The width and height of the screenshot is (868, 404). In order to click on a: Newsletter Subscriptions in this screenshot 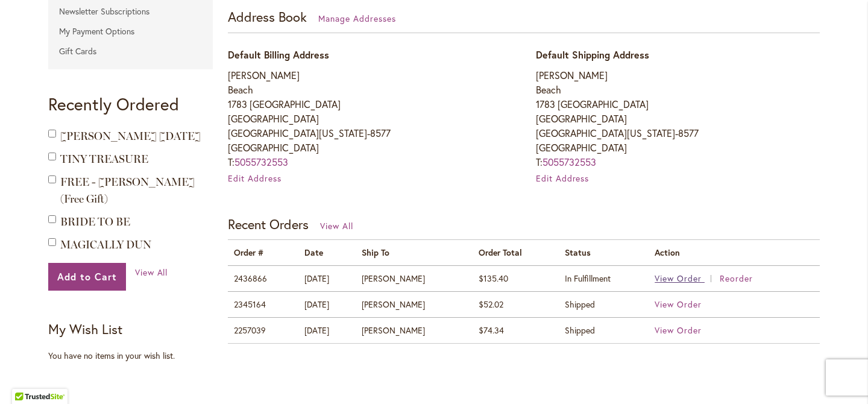, I will do `click(130, 12)`.